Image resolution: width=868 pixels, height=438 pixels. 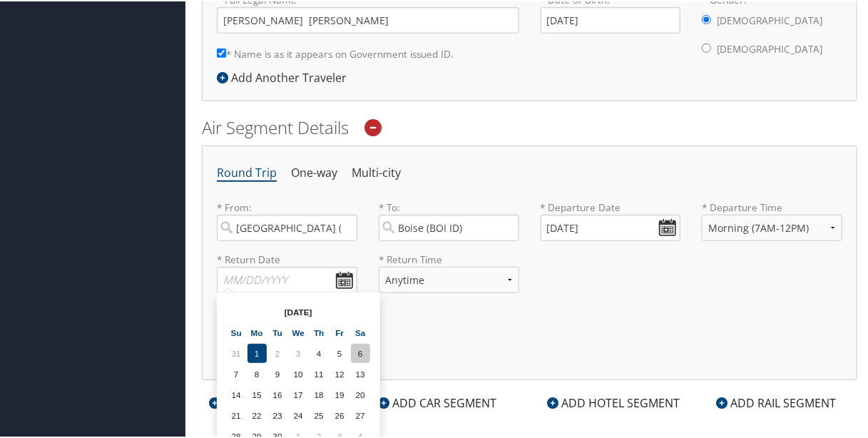 I want to click on label: * Departure Time, so click(x=771, y=225).